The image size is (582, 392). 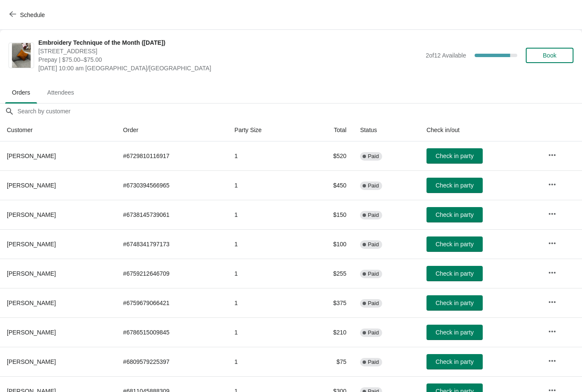 What do you see at coordinates (172, 215) in the screenshot?
I see `td: # 6738145739061` at bounding box center [172, 215].